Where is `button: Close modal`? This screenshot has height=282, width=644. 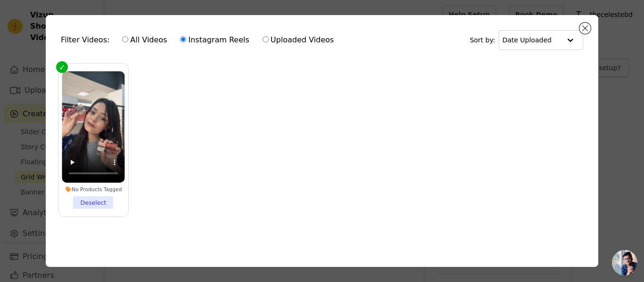
button: Close modal is located at coordinates (585, 29).